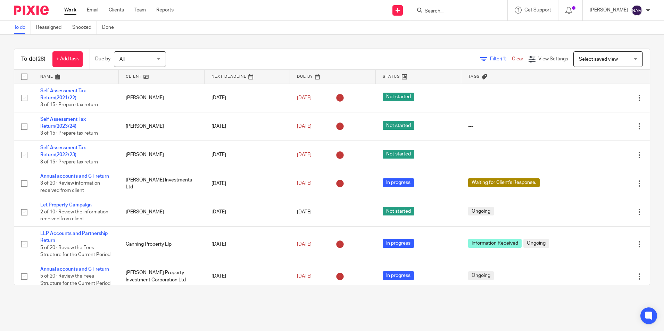 This screenshot has height=331, width=664. What do you see at coordinates (51, 27) in the screenshot?
I see `a: Reassigned` at bounding box center [51, 27].